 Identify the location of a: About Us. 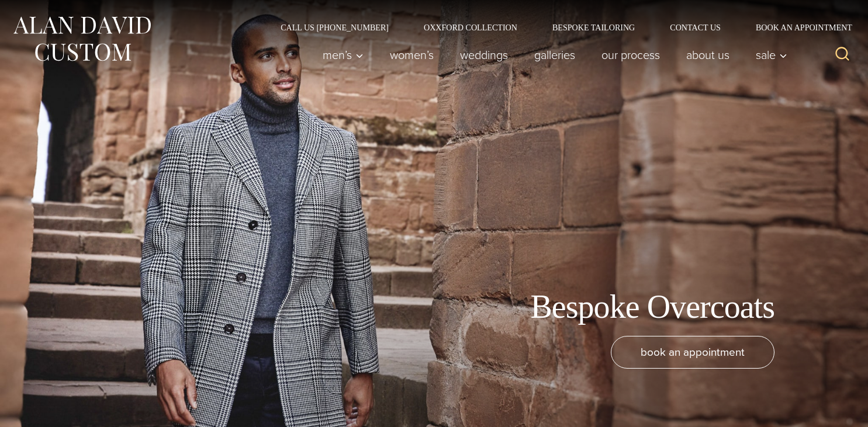
(708, 55).